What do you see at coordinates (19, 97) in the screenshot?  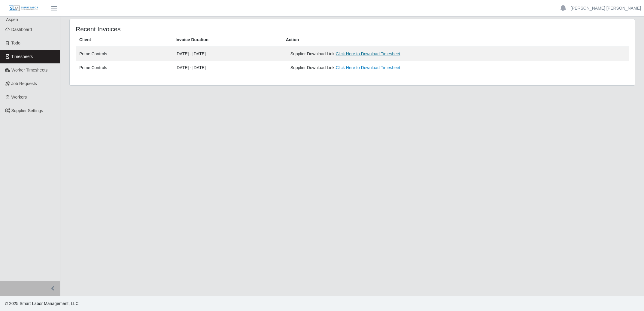 I see `span: Workers` at bounding box center [19, 97].